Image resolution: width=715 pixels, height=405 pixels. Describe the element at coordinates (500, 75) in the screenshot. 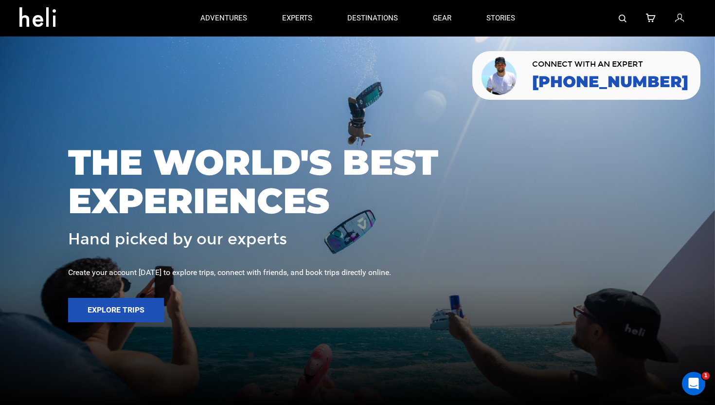

I see `img: contact our team` at that location.